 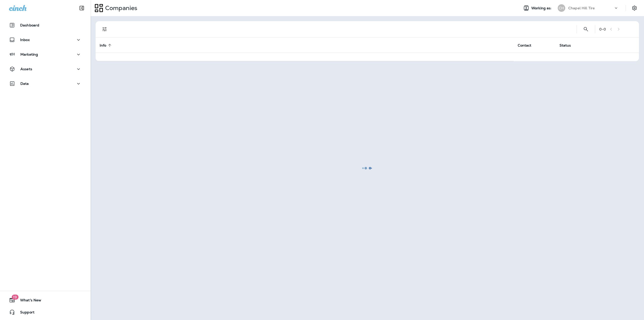 I want to click on button: 19What's New, so click(x=45, y=300).